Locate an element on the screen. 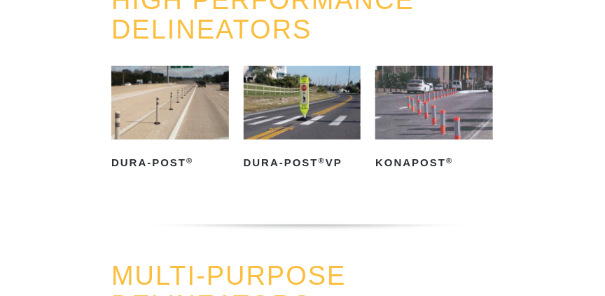  a: Dura-Post® is located at coordinates (170, 120).